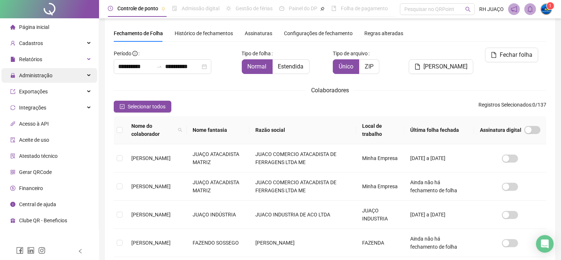 The width and height of the screenshot is (561, 260). Describe the element at coordinates (334, 8) in the screenshot. I see `span: book` at that location.